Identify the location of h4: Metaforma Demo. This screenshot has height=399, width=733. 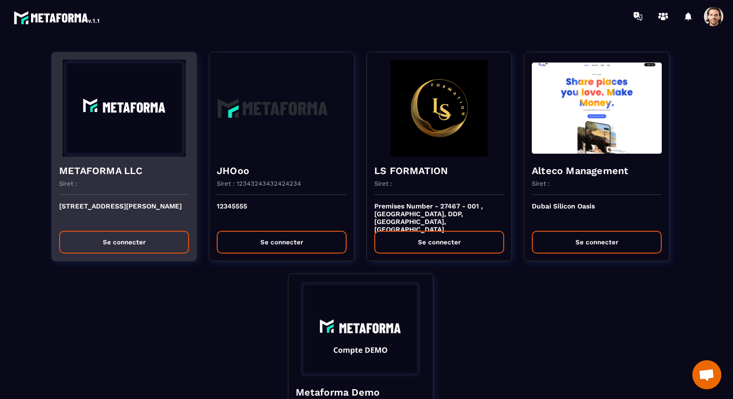
(361, 392).